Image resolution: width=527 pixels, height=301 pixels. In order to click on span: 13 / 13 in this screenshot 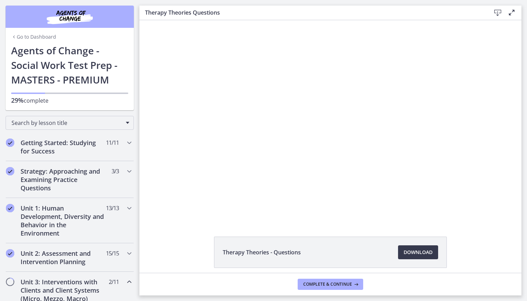, I will do `click(112, 208)`.